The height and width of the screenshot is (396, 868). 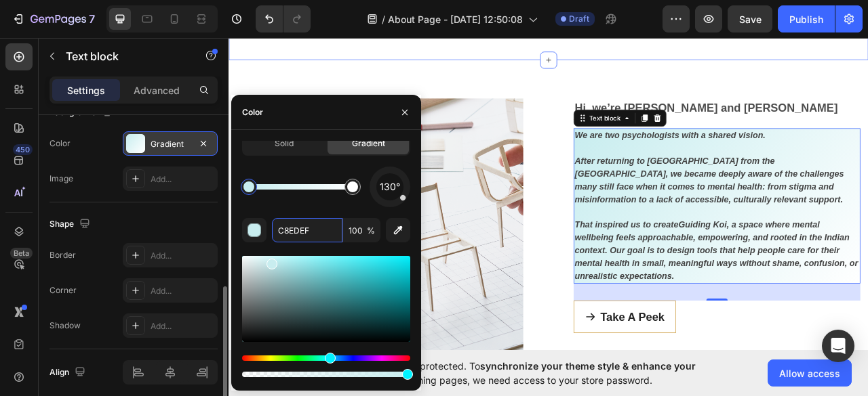 I want to click on div: Image, so click(x=61, y=179).